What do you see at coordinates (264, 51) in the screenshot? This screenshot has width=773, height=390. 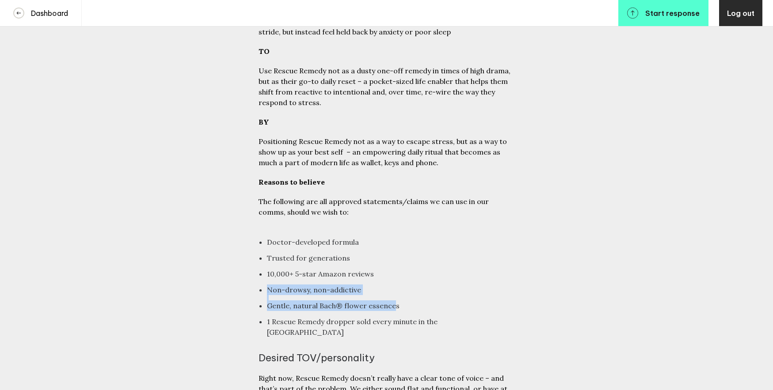 I see `strong: TO` at bounding box center [264, 51].